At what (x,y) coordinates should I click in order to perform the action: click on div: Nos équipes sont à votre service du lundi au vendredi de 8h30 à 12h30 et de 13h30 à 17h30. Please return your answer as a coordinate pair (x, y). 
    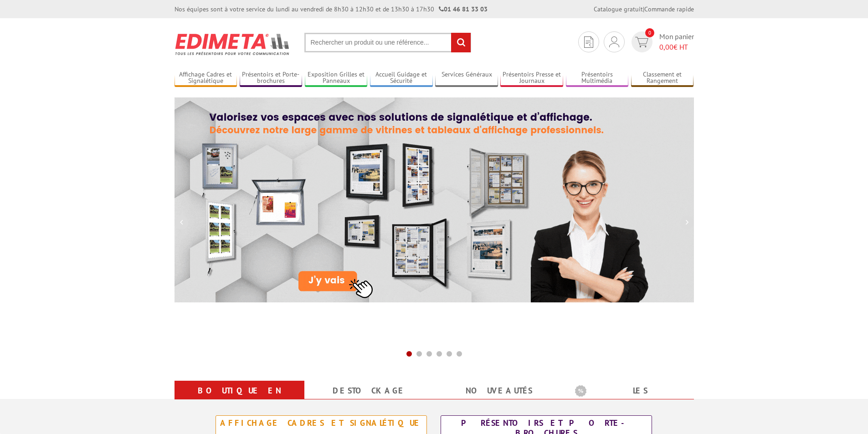
    Looking at the image, I should click on (331, 9).